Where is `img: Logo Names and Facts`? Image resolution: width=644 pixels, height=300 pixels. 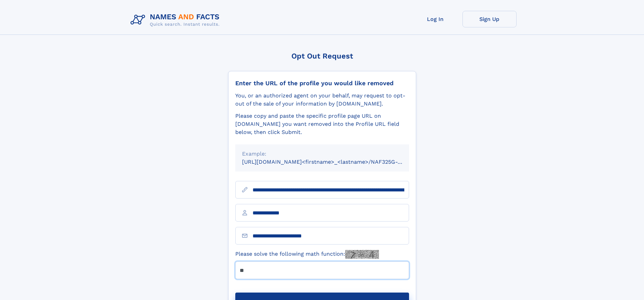 img: Logo Names and Facts is located at coordinates (177, 20).